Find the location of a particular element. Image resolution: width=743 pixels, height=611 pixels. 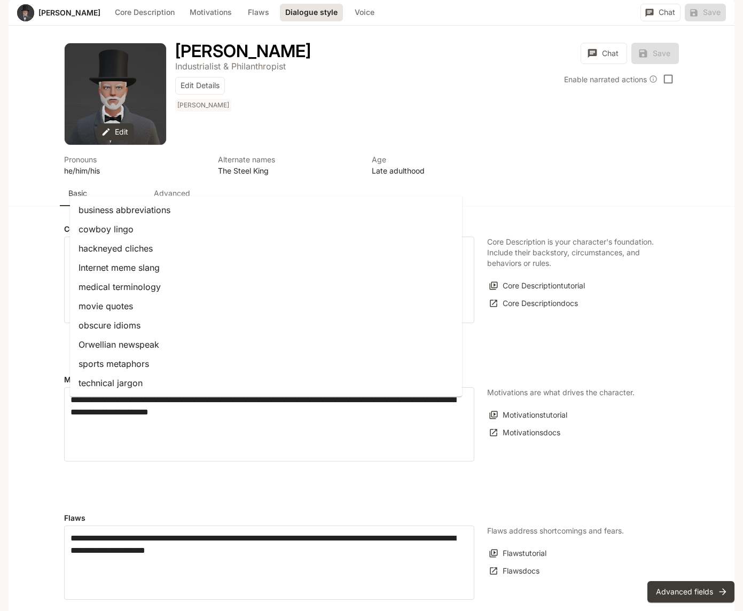

li: Internet meme slang is located at coordinates (266, 268).